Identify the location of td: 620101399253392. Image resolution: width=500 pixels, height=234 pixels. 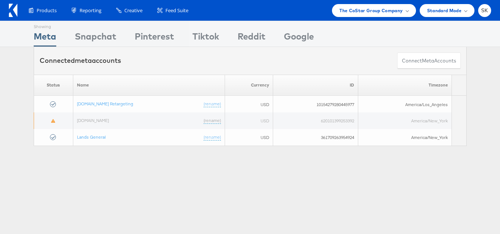
(315, 121).